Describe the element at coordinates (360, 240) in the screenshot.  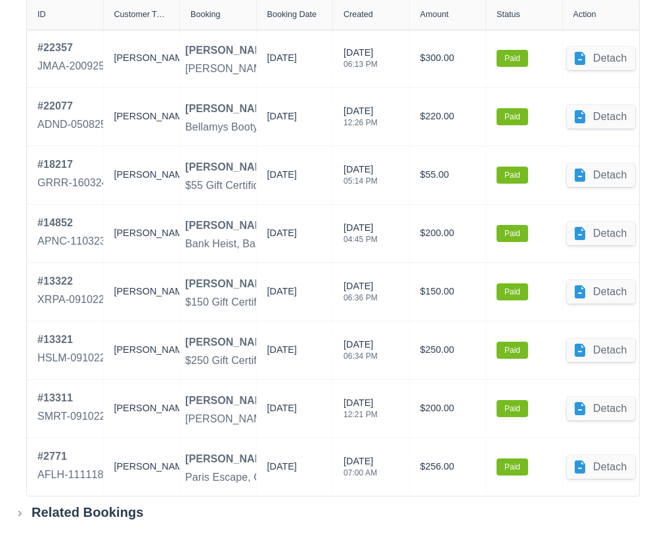
I see `div: 04:45 PM` at that location.